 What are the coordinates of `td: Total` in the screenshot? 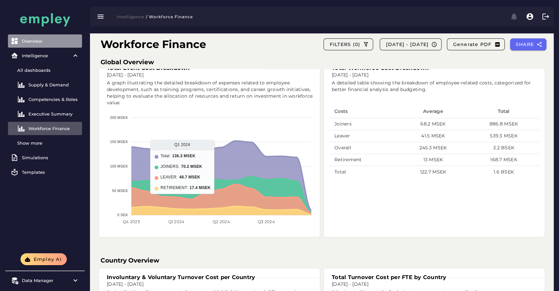 It's located at (364, 172).